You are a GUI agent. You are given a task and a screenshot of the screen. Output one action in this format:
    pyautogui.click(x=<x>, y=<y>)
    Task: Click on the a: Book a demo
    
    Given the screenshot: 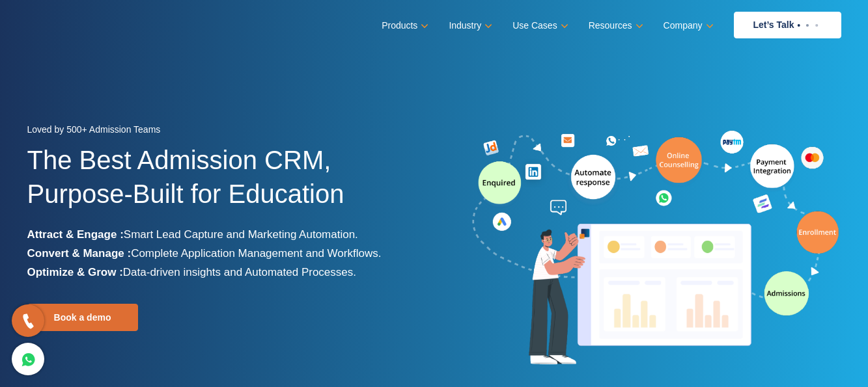 What is the action you would take?
    pyautogui.click(x=83, y=318)
    